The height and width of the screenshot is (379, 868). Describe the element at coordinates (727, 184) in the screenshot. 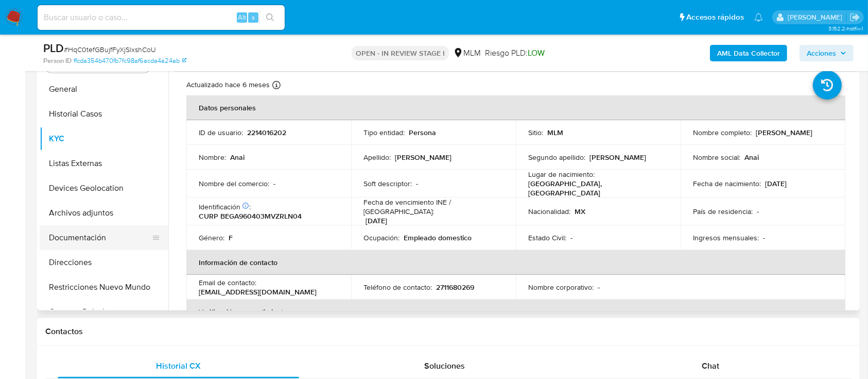

I see `p: Fecha de nacimiento :` at that location.